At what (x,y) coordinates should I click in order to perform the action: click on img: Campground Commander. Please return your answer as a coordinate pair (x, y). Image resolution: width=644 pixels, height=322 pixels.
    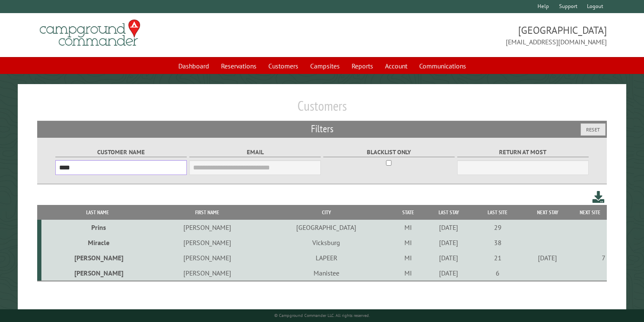
    Looking at the image, I should click on (90, 33).